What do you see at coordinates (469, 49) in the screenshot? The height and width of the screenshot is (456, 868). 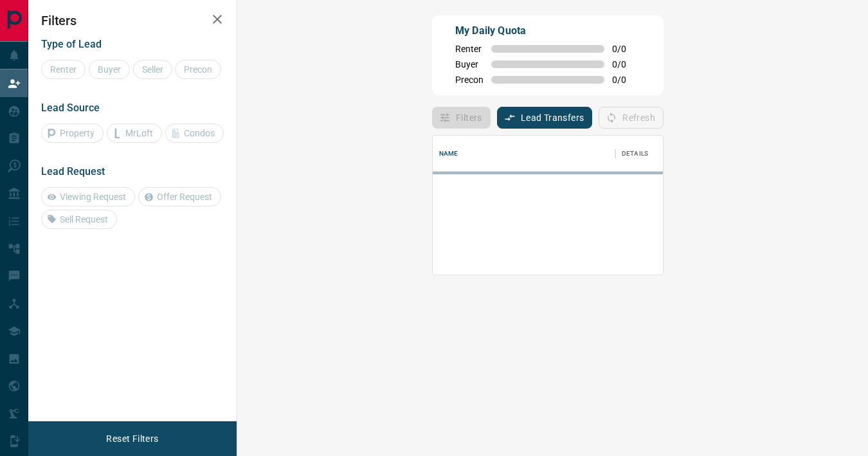 I see `span: Renter` at bounding box center [469, 49].